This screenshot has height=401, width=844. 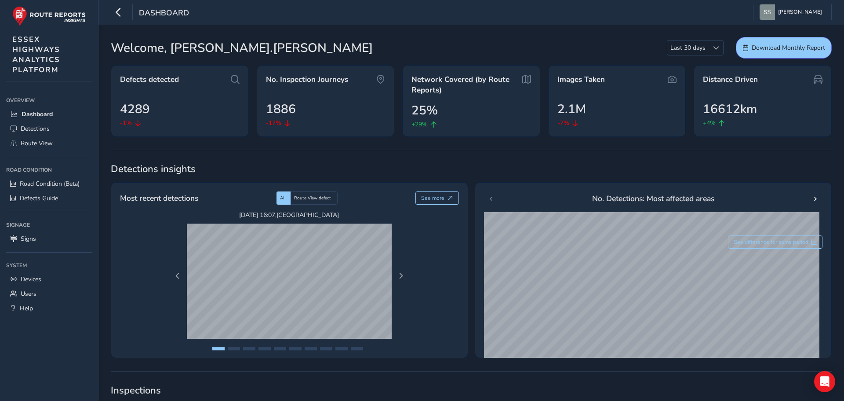 What do you see at coordinates (688, 47) in the screenshot?
I see `span: Last 30 days` at bounding box center [688, 47].